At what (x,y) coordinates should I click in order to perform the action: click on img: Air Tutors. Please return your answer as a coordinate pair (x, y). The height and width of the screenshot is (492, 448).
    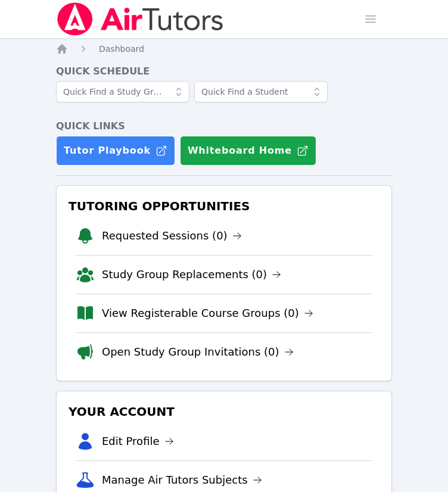
    Looking at the image, I should click on (140, 19).